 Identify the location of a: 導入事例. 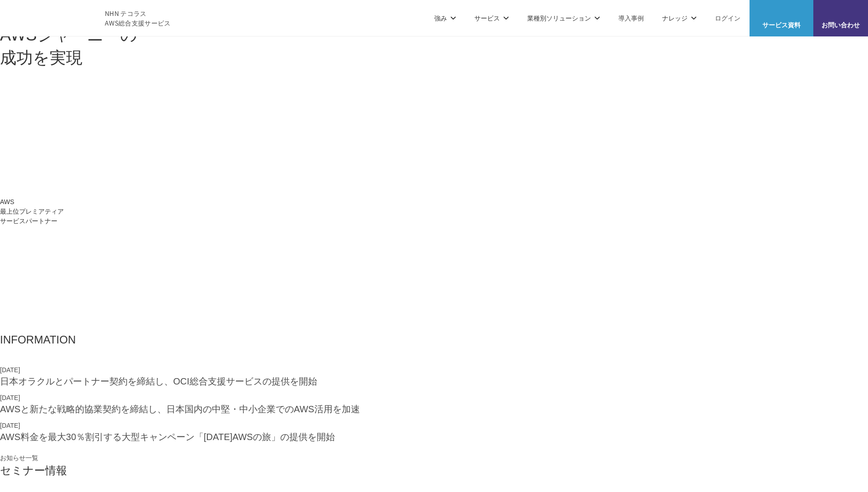
(631, 18).